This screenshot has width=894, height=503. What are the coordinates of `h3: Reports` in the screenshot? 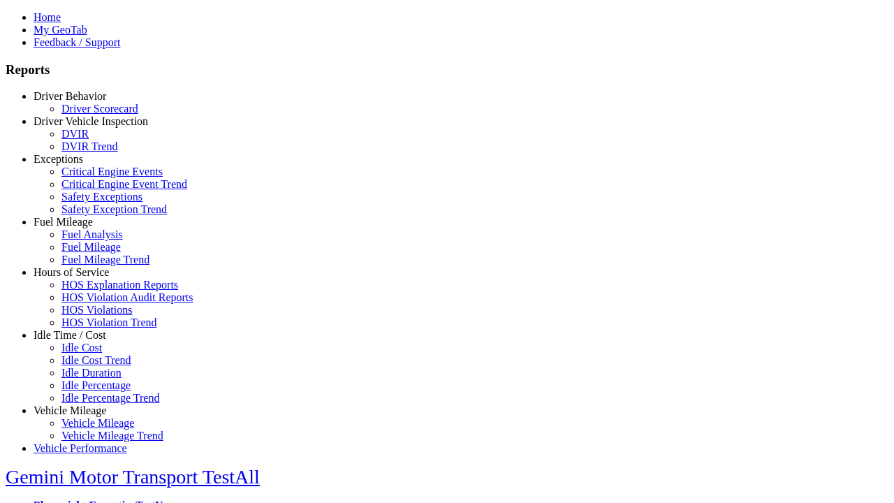 It's located at (447, 70).